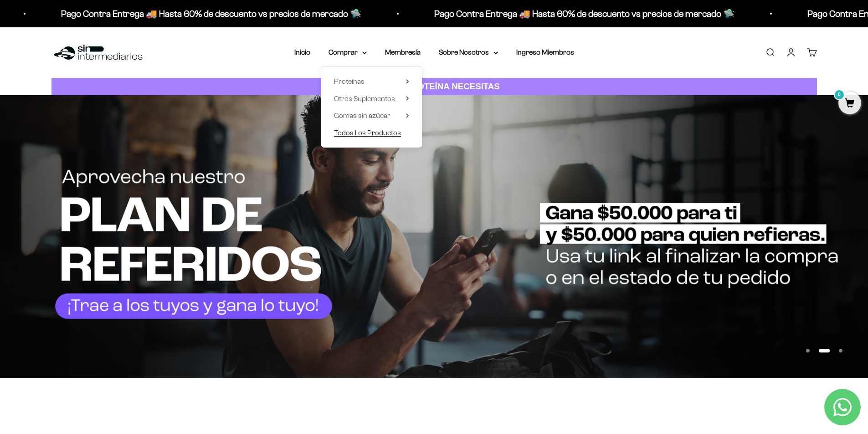 This screenshot has width=868, height=434. What do you see at coordinates (363, 115) in the screenshot?
I see `span: Gomas sin azúcar` at bounding box center [363, 115].